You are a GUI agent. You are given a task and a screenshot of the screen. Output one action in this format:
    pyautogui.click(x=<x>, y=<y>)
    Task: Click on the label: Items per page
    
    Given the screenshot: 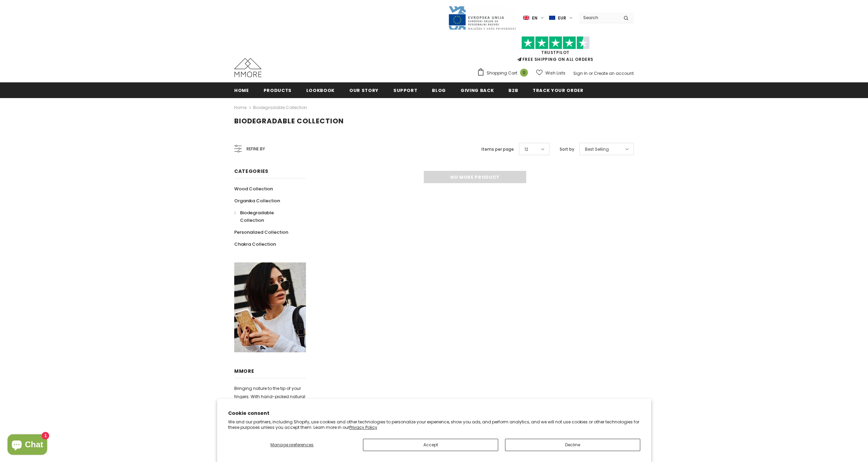 What is the action you would take?
    pyautogui.click(x=497, y=150)
    